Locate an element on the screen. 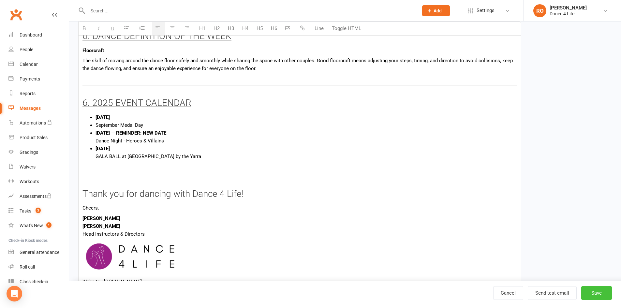  a: Assessments is located at coordinates (38, 196).